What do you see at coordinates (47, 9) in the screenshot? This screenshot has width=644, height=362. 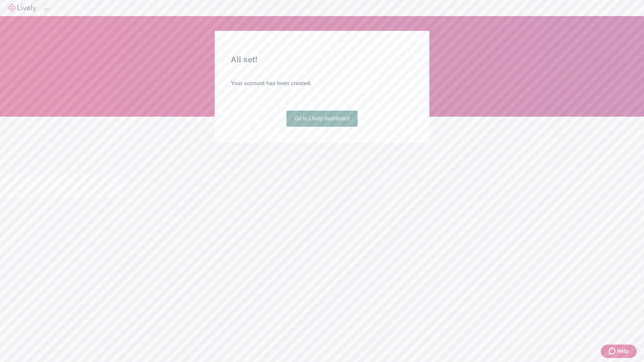 I see `button: Log out` at bounding box center [47, 9].